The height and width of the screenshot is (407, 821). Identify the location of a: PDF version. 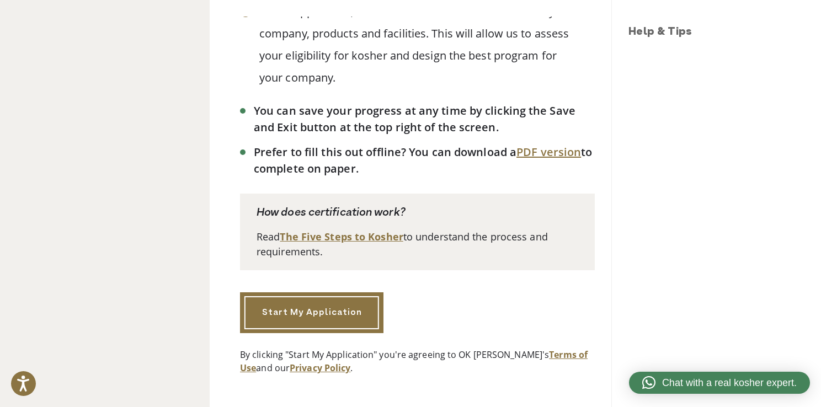
(548, 152).